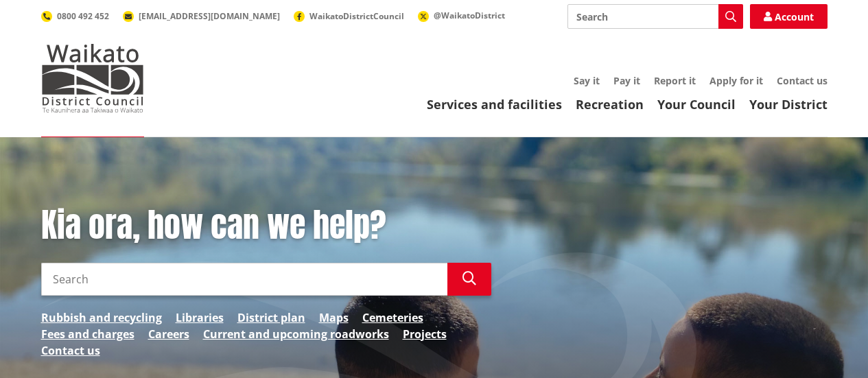  What do you see at coordinates (88, 334) in the screenshot?
I see `a: Fees and charges` at bounding box center [88, 334].